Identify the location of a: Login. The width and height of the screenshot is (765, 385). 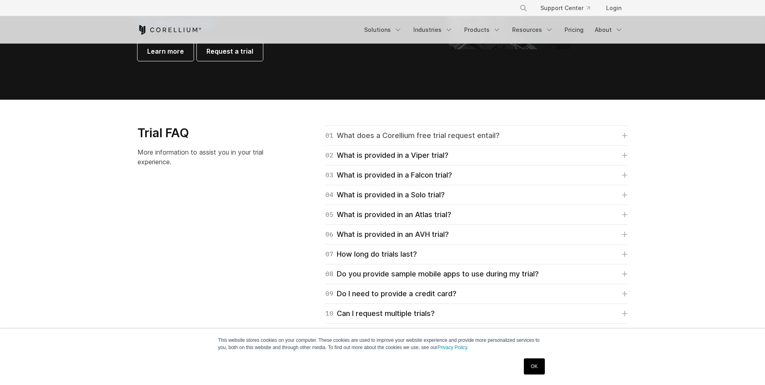
(614, 8).